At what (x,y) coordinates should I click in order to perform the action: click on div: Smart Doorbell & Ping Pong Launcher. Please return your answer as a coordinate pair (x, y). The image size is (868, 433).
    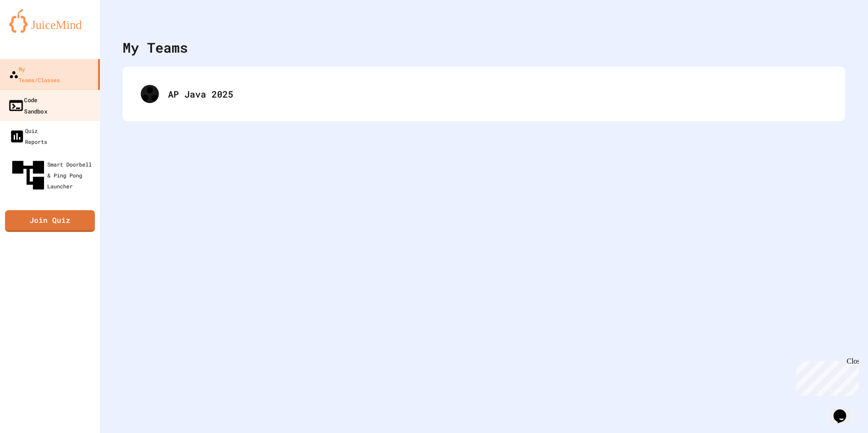
    Looking at the image, I should click on (52, 175).